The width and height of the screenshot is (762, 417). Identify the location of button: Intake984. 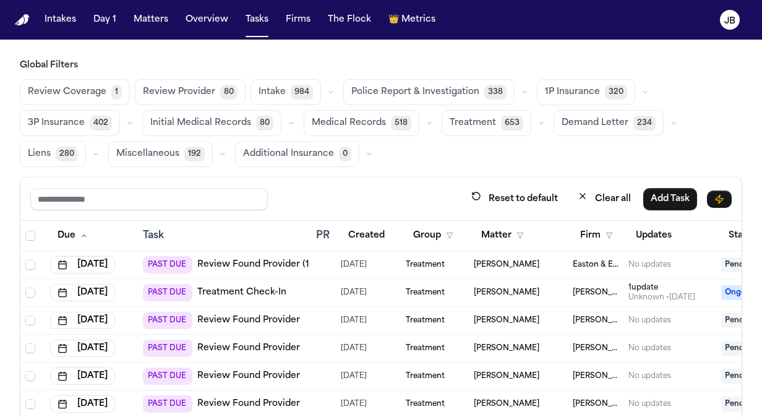
(286, 92).